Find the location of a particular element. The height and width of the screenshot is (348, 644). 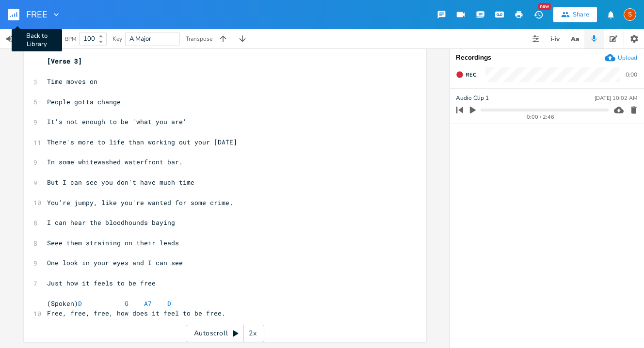

span: Seee them straining on their leads is located at coordinates (113, 243).